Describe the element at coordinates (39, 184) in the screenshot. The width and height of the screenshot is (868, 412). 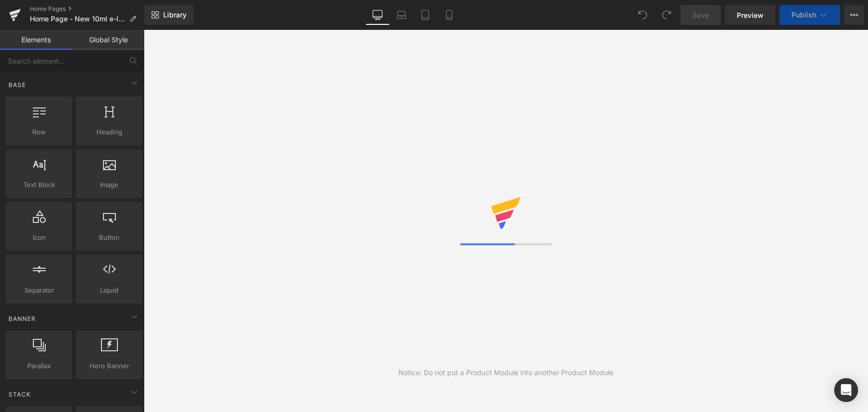
I see `span: Text Block` at that location.